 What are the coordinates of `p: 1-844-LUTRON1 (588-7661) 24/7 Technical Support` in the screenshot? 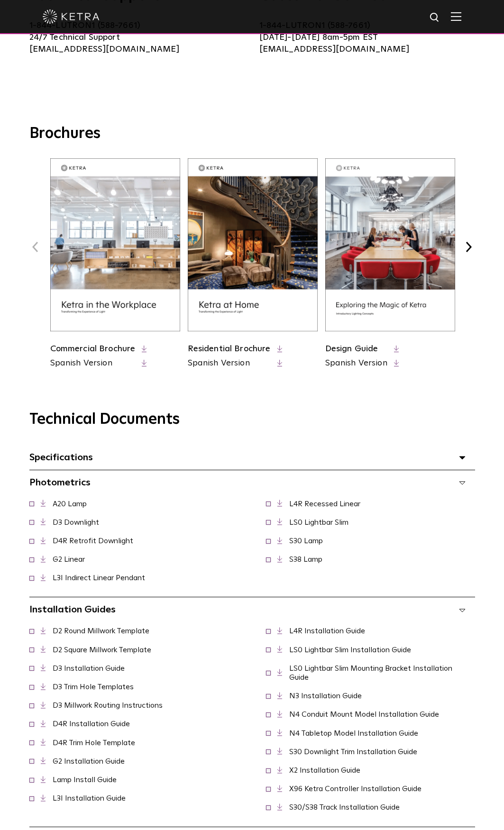 It's located at (137, 38).